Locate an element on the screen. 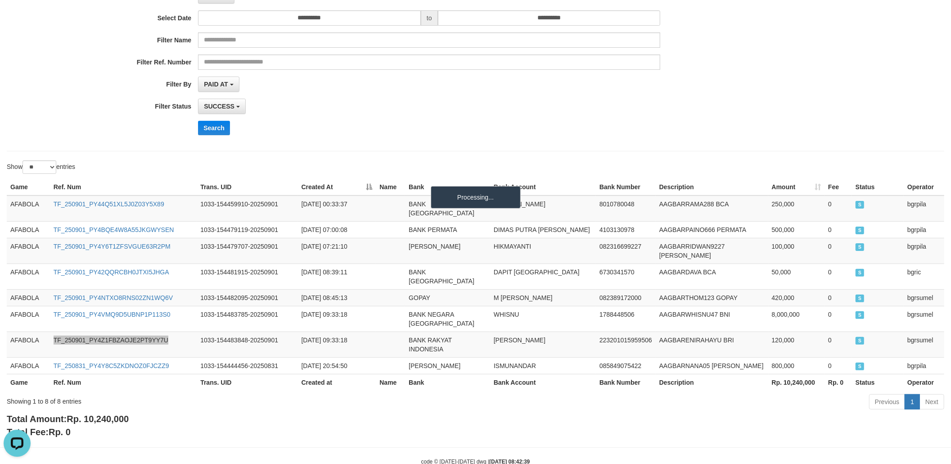 Image resolution: width=951 pixels, height=464 pixels. th: Bank Number is located at coordinates (626, 187).